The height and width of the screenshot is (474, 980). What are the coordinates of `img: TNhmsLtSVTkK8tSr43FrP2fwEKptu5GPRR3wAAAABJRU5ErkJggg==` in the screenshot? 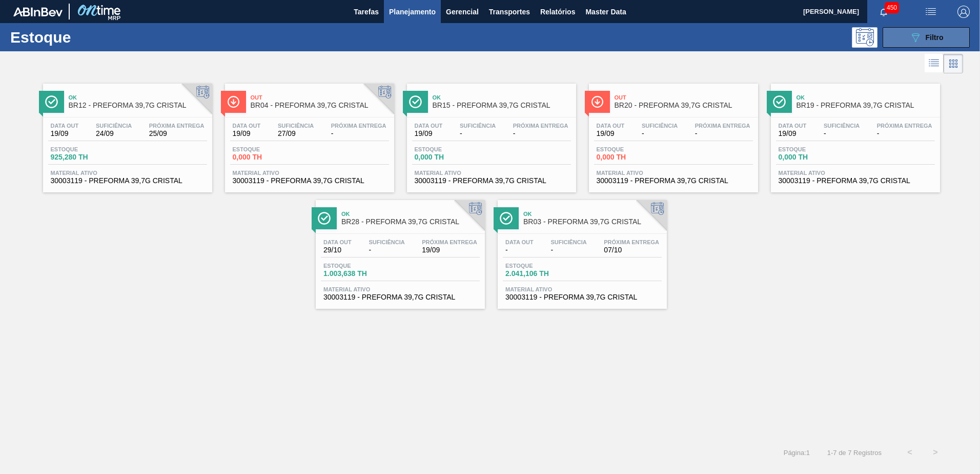 It's located at (38, 12).